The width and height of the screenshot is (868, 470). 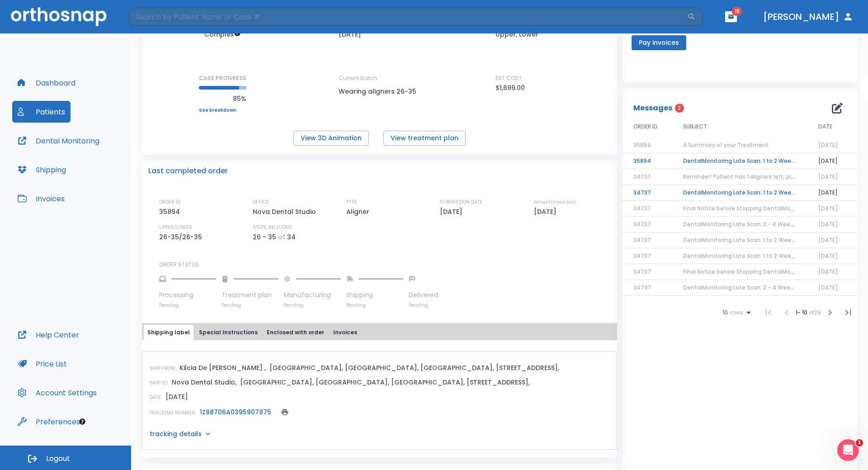 I want to click on p: 26 - 35, so click(x=265, y=237).